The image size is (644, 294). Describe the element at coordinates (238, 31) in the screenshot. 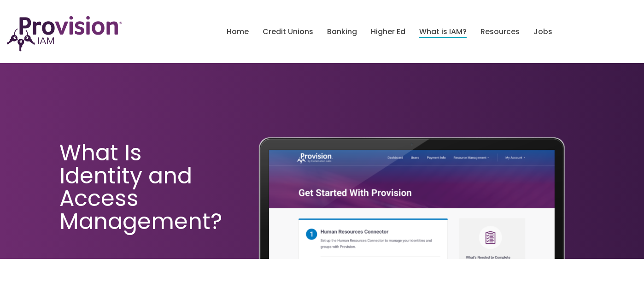

I see `a: Home` at that location.